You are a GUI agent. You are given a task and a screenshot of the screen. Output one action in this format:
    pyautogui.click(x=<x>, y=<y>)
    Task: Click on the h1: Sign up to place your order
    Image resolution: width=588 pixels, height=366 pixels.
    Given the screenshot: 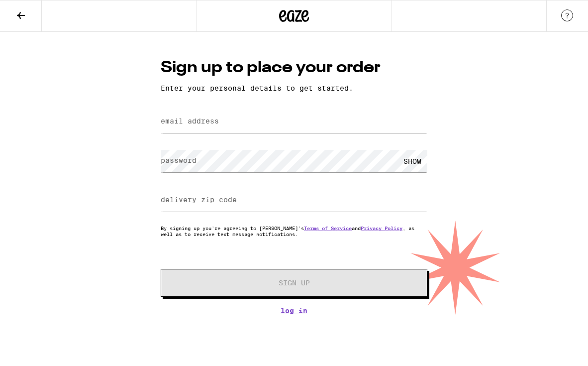 What is the action you would take?
    pyautogui.click(x=294, y=68)
    